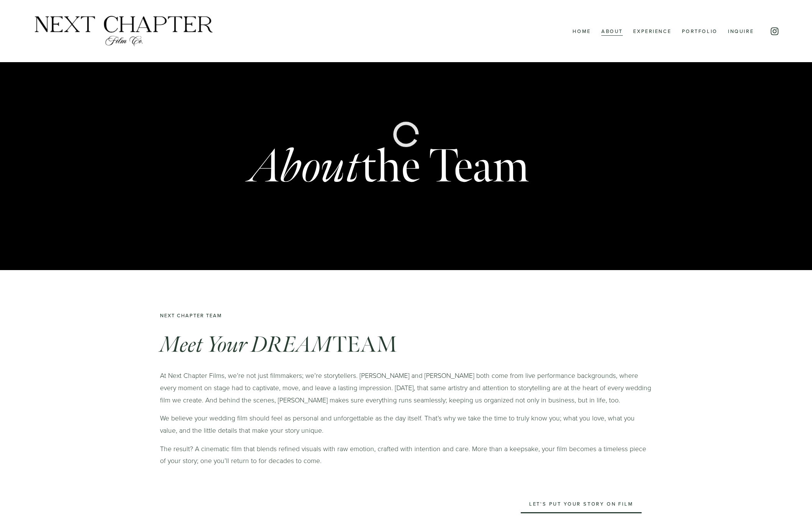  I want to click on a: Instagram, so click(774, 31).